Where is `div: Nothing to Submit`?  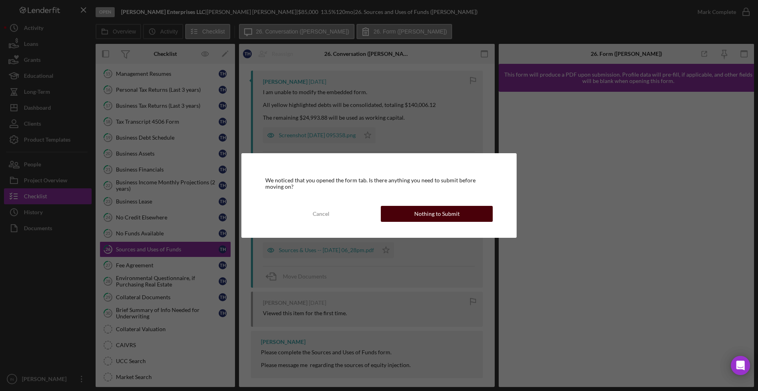
div: Nothing to Submit is located at coordinates (437, 214).